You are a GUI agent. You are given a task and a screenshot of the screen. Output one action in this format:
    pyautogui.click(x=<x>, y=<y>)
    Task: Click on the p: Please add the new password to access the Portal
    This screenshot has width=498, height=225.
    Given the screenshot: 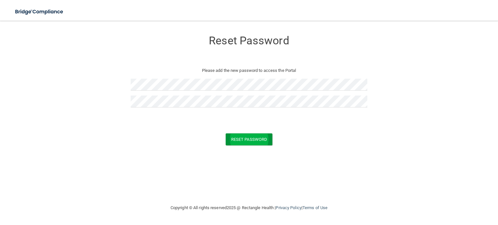 What is the action you would take?
    pyautogui.click(x=249, y=71)
    